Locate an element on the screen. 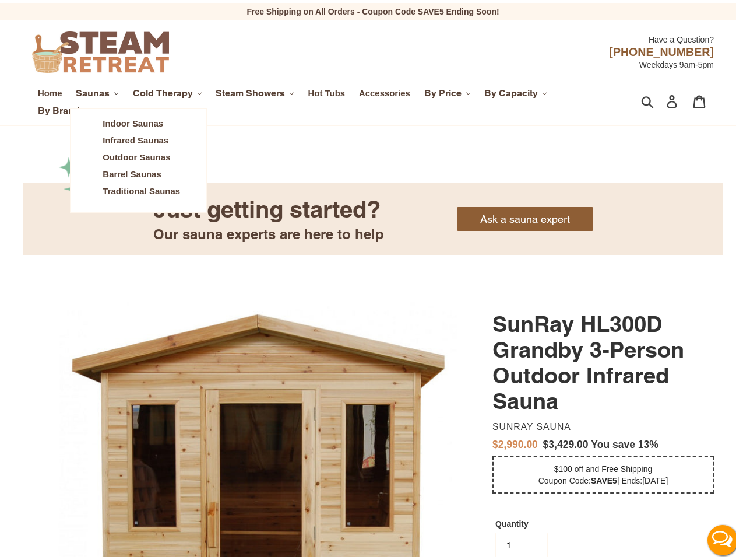 The width and height of the screenshot is (736, 560). a: Home is located at coordinates (50, 90).